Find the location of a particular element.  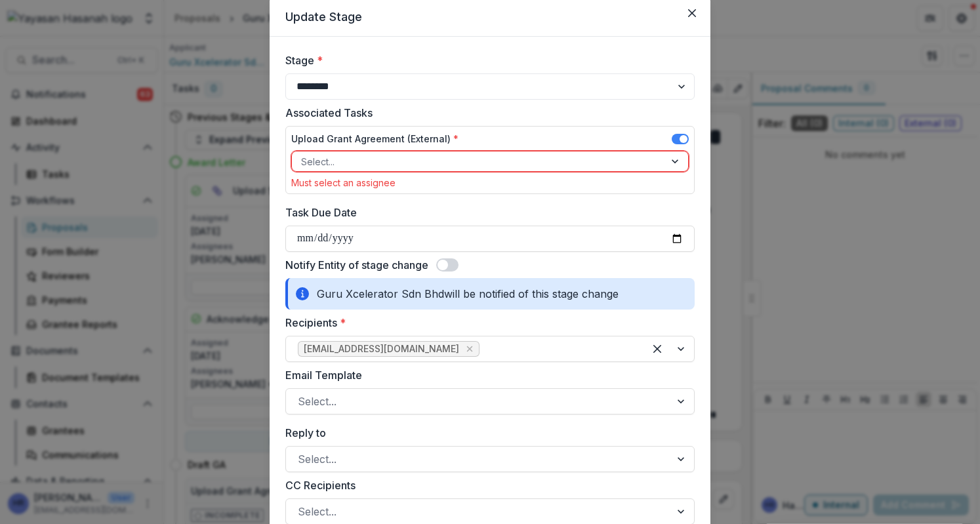

label: Notify Entity of stage change is located at coordinates (356, 265).